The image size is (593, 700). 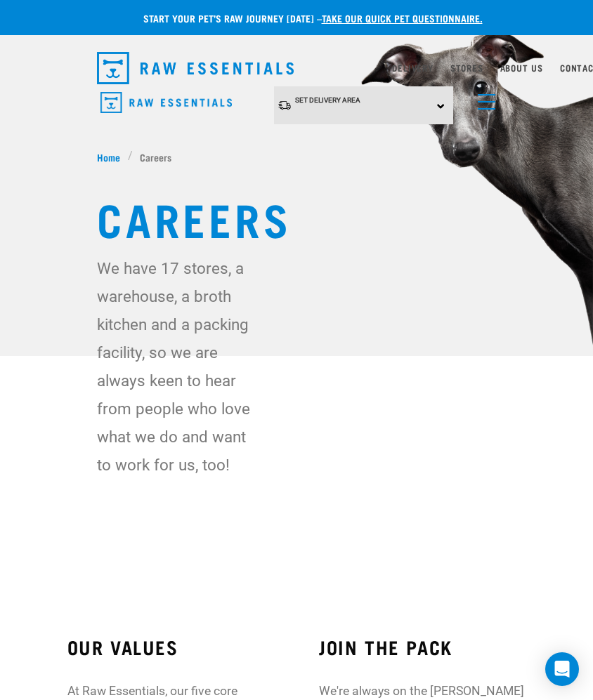 I want to click on h3: JOIN THE PACK, so click(x=422, y=646).